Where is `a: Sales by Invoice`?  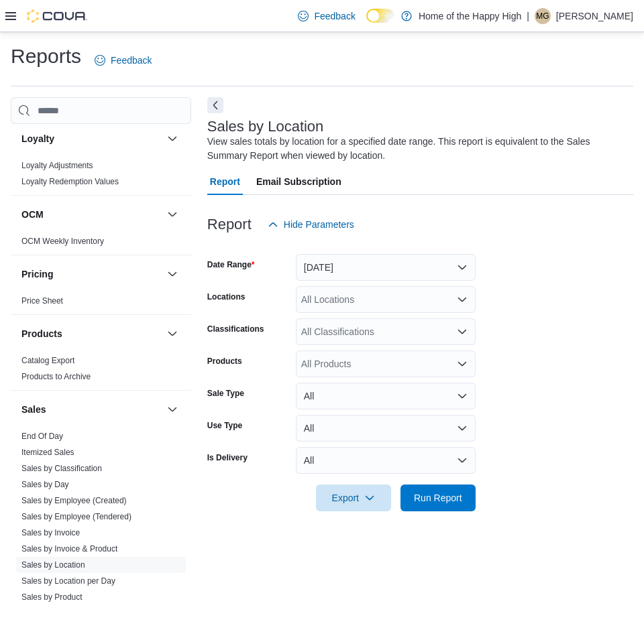 a: Sales by Invoice is located at coordinates (50, 533).